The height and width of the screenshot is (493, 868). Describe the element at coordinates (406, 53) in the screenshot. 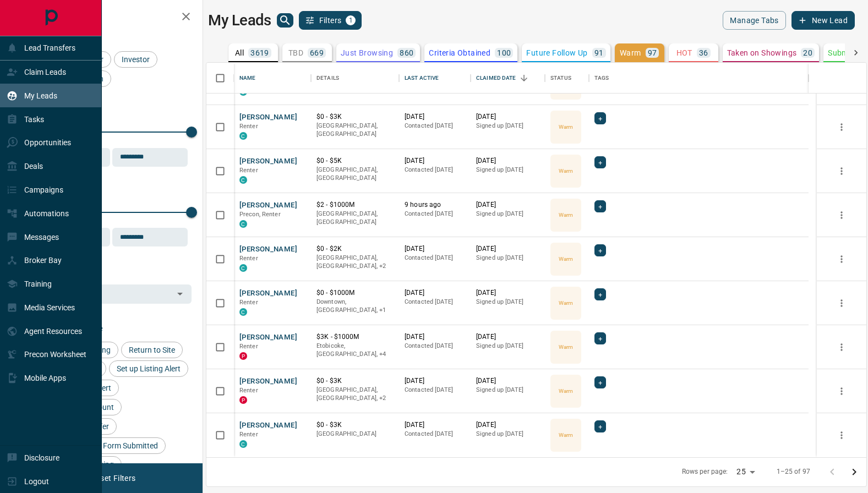

I see `p: 860` at that location.